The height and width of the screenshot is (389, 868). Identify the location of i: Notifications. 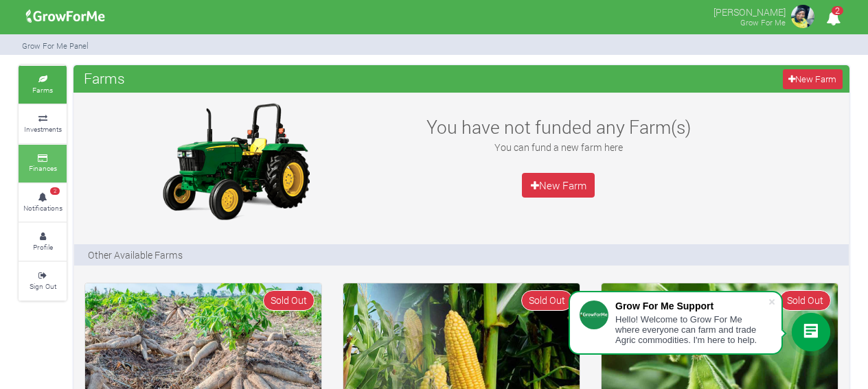
(833, 18).